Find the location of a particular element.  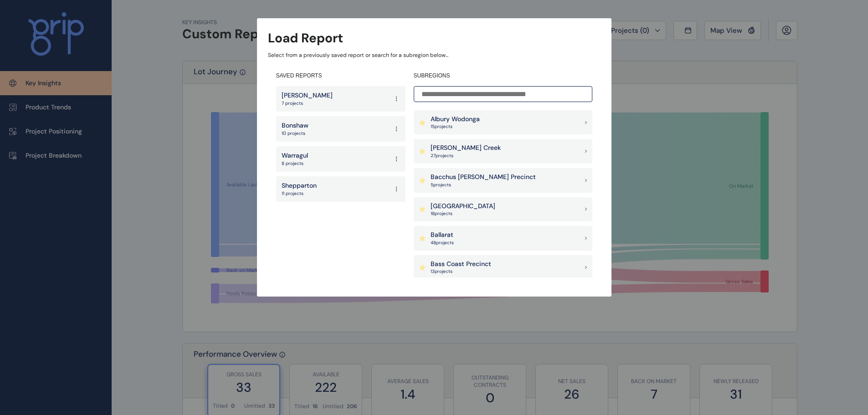

p: 10 projects is located at coordinates (295, 133).